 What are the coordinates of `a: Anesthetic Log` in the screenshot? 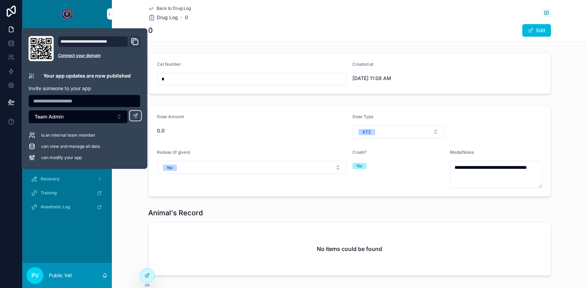 It's located at (67, 207).